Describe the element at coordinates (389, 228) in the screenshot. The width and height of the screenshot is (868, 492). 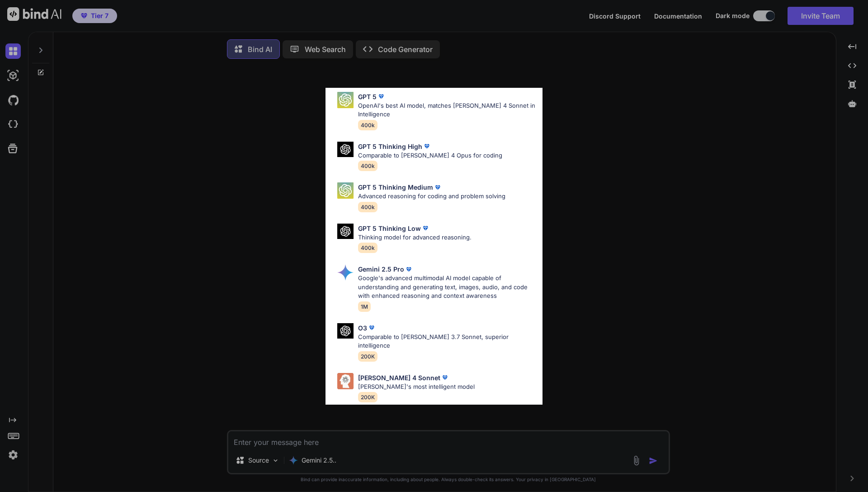
I see `p: GPT 5 Thinking Low` at that location.